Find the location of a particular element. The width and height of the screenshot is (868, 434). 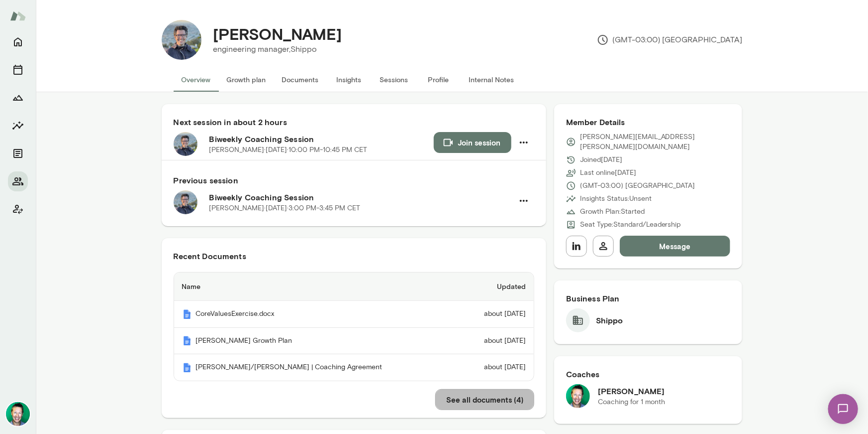

h6: Business Plan is located at coordinates (649, 299).